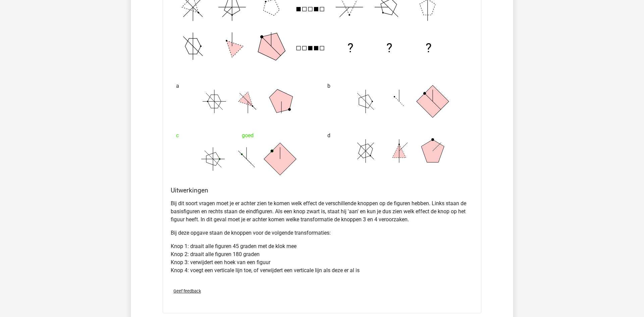 This screenshot has height=317, width=644. I want to click on div: goed, so click(246, 136).